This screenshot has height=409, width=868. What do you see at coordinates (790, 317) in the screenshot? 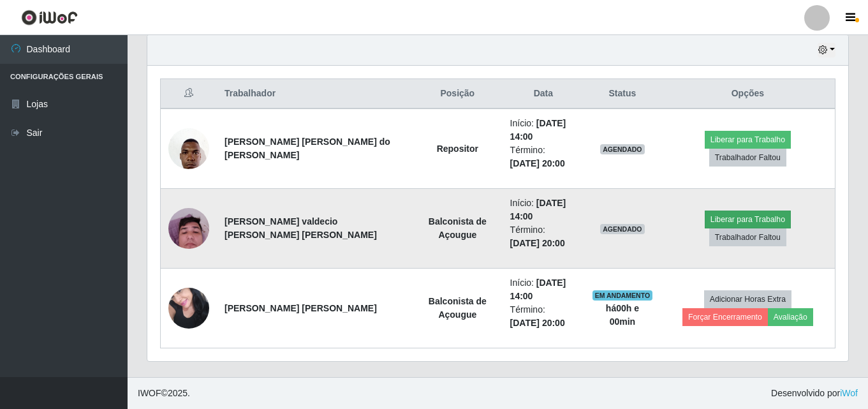
I see `button: Avaliação` at bounding box center [790, 317].